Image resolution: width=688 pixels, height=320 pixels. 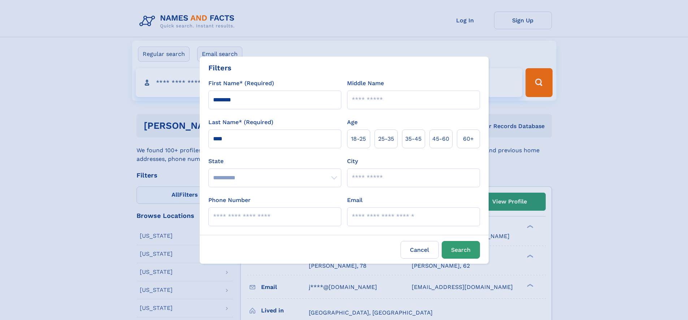 I want to click on span: 45‑60, so click(x=441, y=139).